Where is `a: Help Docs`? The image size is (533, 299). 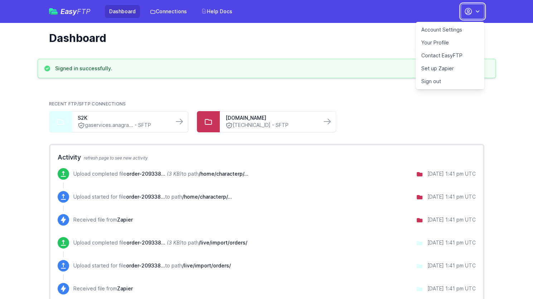 a: Help Docs is located at coordinates (217, 11).